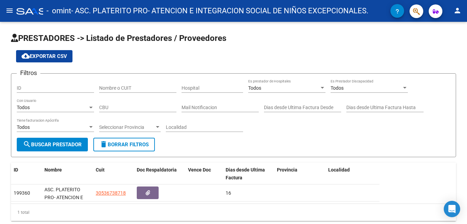 The width and height of the screenshot is (467, 224). I want to click on datatable-header-cell: Localidad, so click(351, 174).